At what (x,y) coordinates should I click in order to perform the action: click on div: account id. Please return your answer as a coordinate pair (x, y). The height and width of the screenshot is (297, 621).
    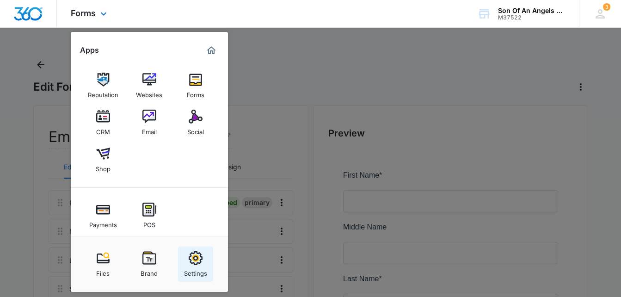
    Looking at the image, I should click on (531, 18).